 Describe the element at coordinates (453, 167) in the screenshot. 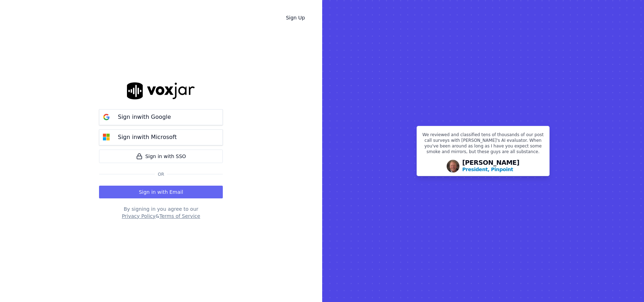

I see `img: Avatar` at that location.